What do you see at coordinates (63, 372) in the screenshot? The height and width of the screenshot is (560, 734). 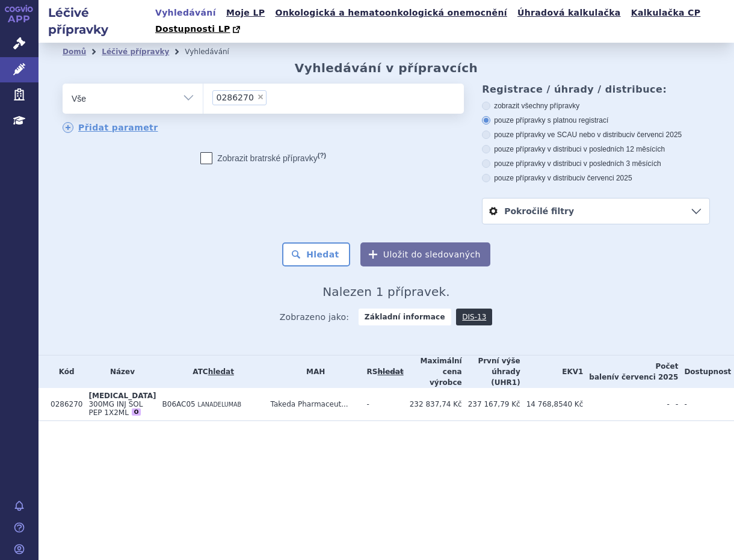 I see `th: Kód` at bounding box center [63, 372].